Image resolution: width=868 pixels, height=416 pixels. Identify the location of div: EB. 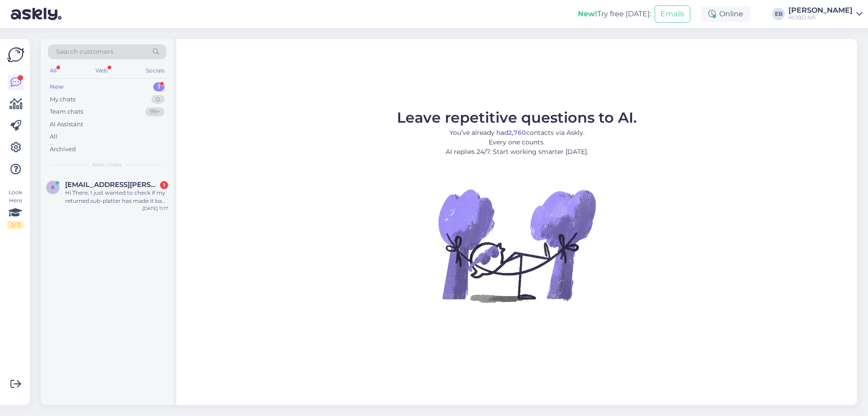
(779, 14).